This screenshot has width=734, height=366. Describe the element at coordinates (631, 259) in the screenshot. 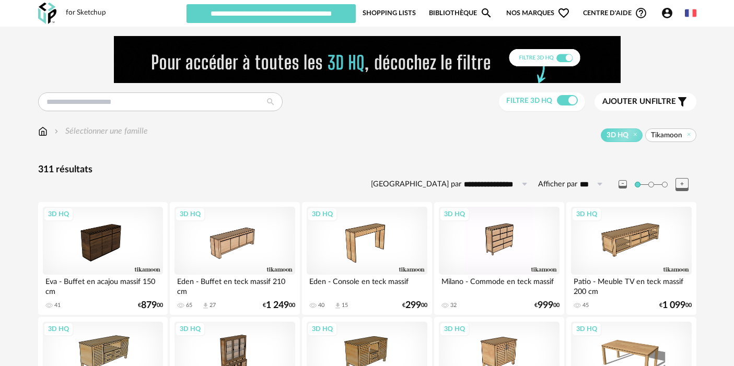

I see `a: 3D HQ Patio - Meuble TV en teck massif 200 cm 45 €1 09900` at that location.